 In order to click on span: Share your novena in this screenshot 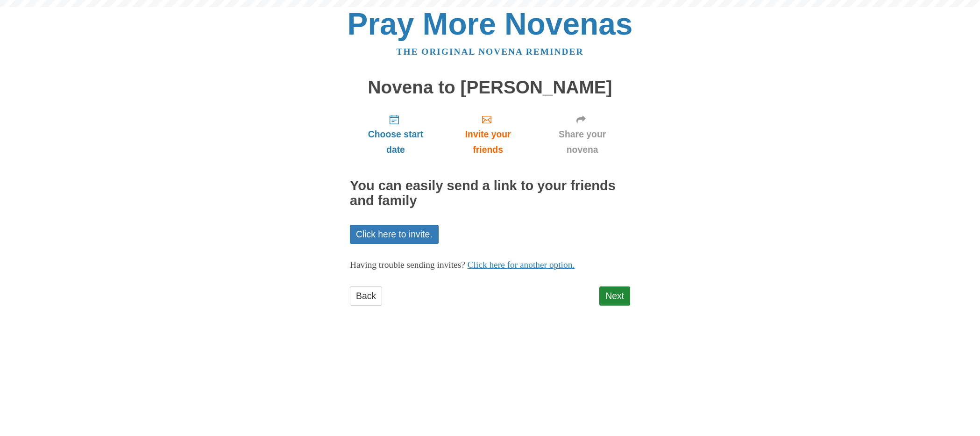, I will do `click(582, 142)`.